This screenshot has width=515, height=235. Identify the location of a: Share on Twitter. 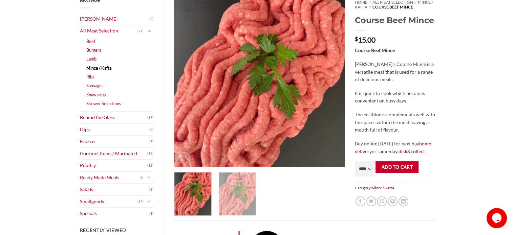
(371, 201).